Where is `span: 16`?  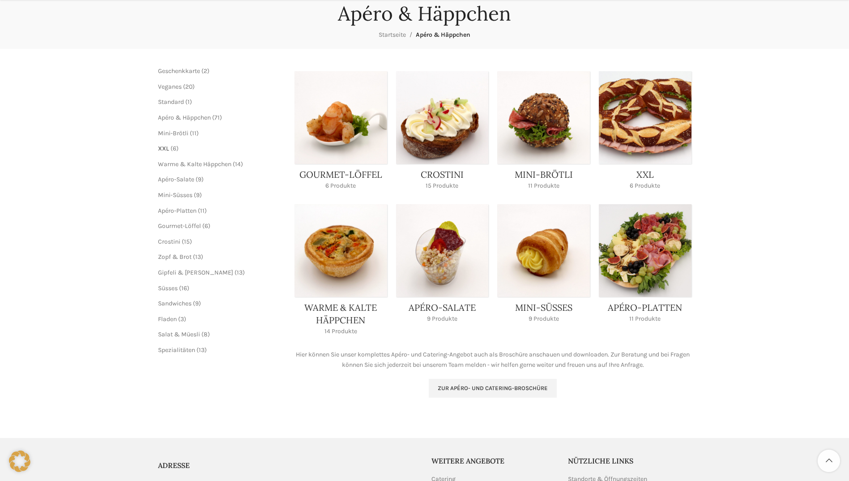
span: 16 is located at coordinates (184, 288).